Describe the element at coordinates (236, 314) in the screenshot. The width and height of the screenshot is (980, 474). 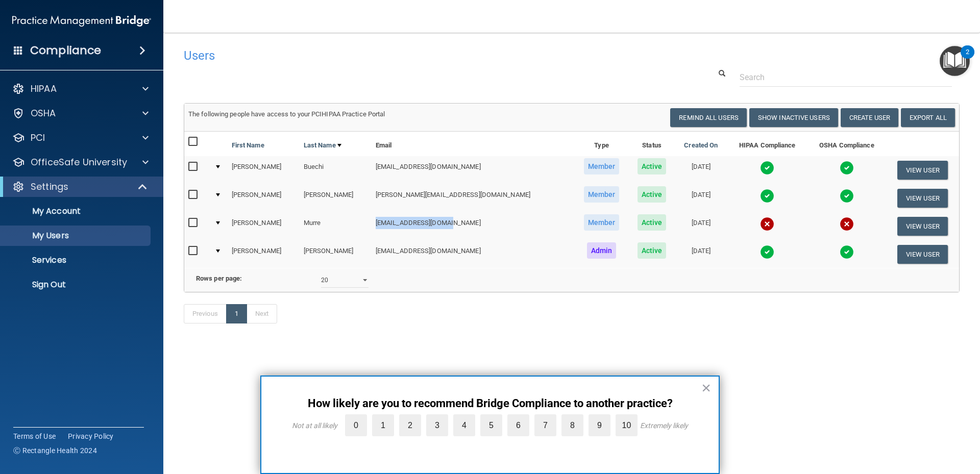
I see `a: 1` at that location.